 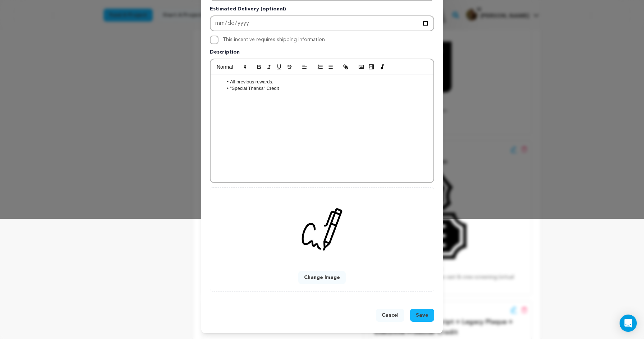 What do you see at coordinates (274, 40) in the screenshot?
I see `label: This incentive requires shipping information` at bounding box center [274, 40].